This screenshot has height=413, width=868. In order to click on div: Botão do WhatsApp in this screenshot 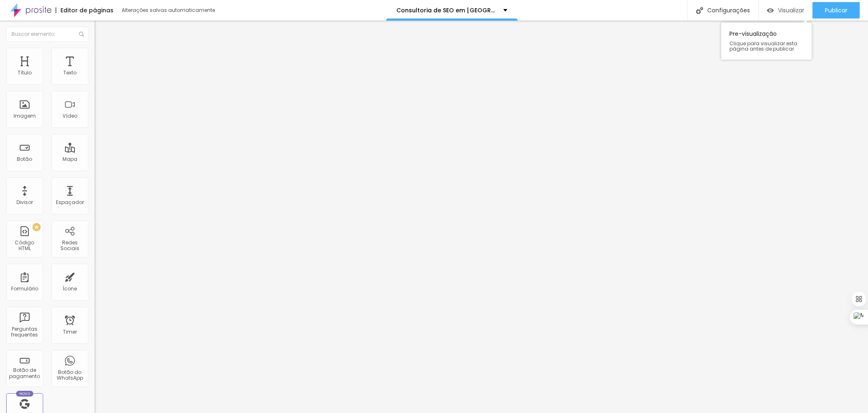, I will do `click(70, 375)`.